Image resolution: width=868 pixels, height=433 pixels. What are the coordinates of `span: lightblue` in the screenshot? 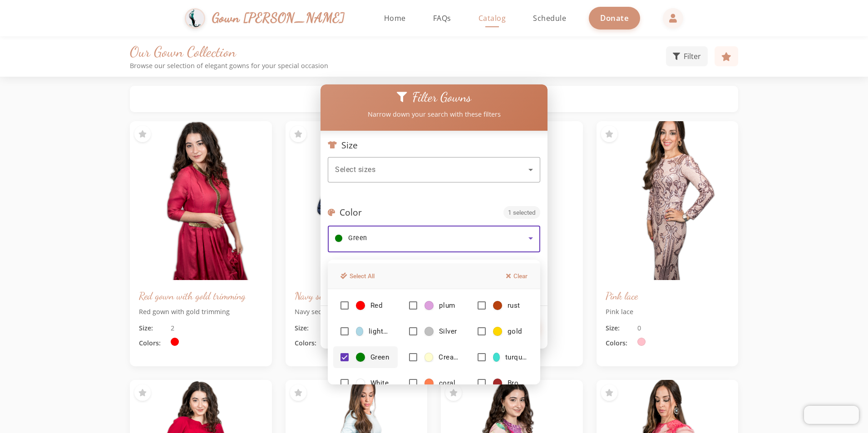 It's located at (380, 331).